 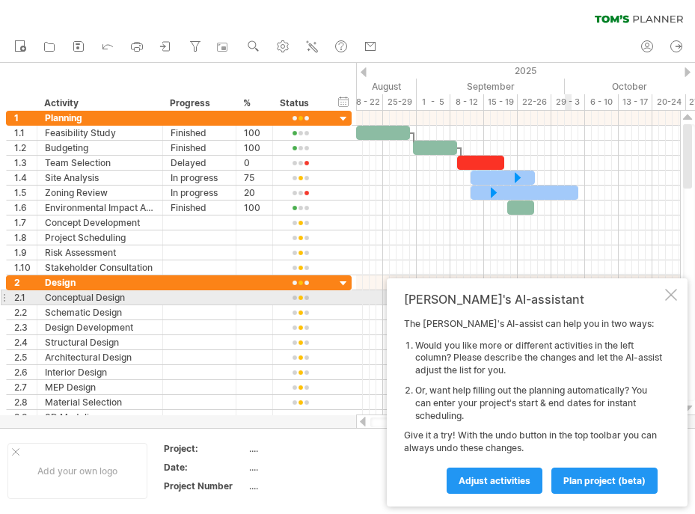 I want to click on div: MEP Design, so click(x=99, y=387).